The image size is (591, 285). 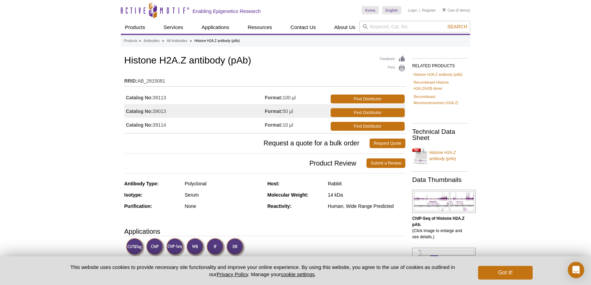 I want to click on div: None, so click(x=223, y=206).